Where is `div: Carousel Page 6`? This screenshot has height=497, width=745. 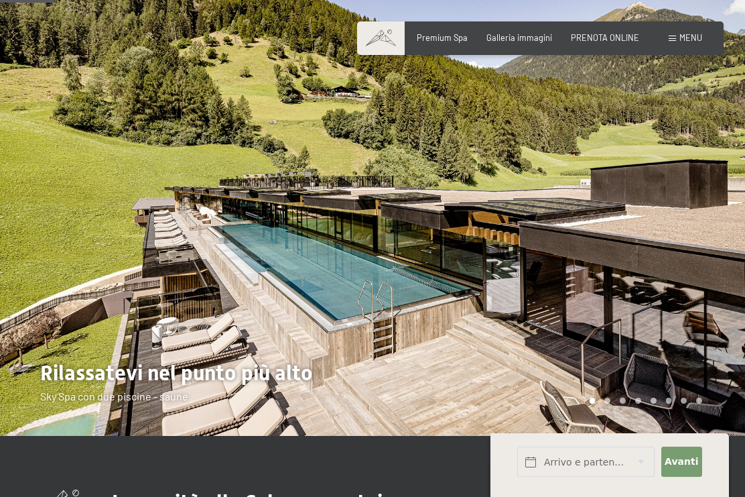
div: Carousel Page 6 is located at coordinates (669, 400).